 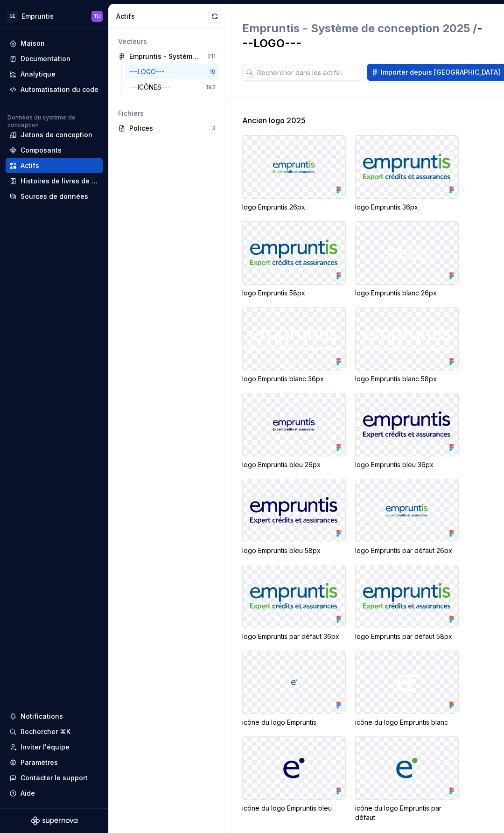 What do you see at coordinates (212, 72) in the screenshot?
I see `font: 19` at bounding box center [212, 72].